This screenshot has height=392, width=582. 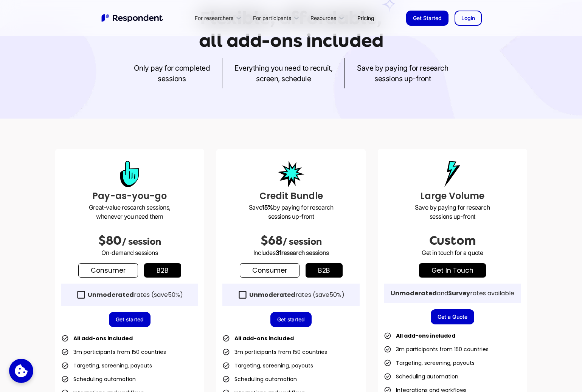 What do you see at coordinates (278, 252) in the screenshot?
I see `span: 31` at bounding box center [278, 252].